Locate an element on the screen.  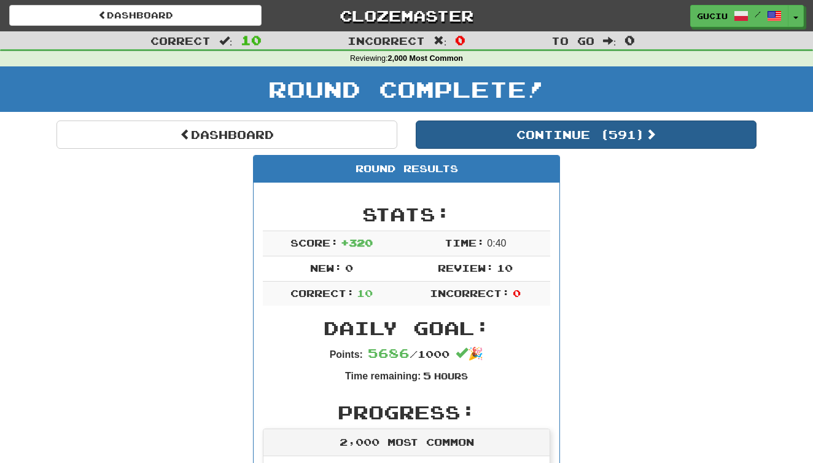
span: Time: is located at coordinates (464, 242).